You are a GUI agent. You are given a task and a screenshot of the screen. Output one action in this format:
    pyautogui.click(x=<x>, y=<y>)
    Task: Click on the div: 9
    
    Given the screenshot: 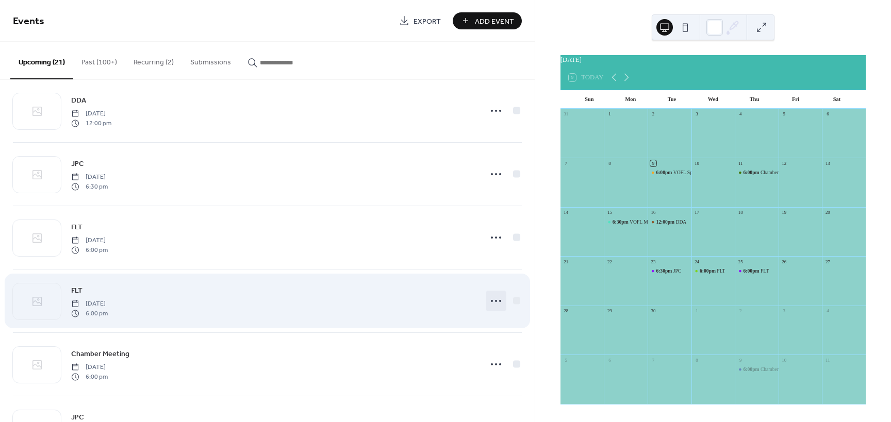 What is the action you would take?
    pyautogui.click(x=740, y=360)
    